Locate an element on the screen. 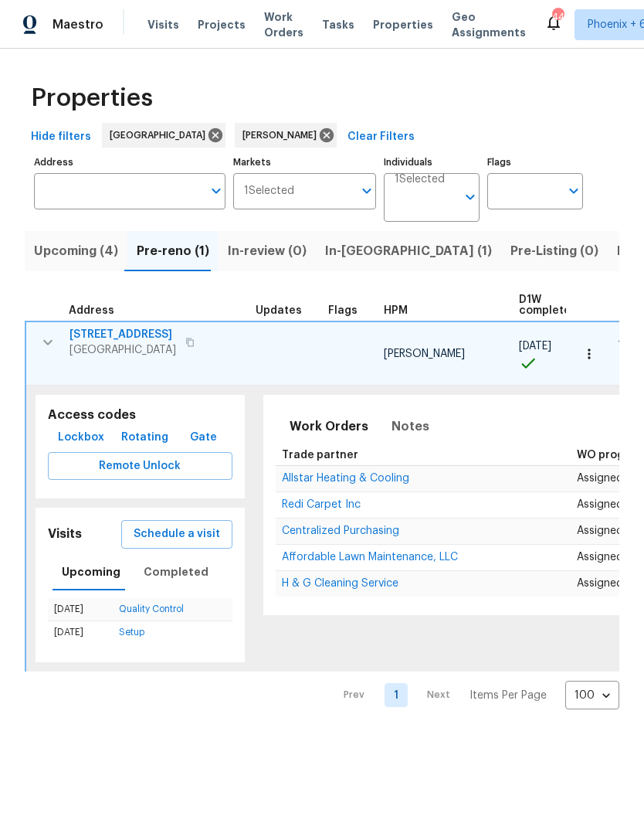 The width and height of the screenshot is (644, 840). a: Allstar Heating & Cooling is located at coordinates (345, 478).